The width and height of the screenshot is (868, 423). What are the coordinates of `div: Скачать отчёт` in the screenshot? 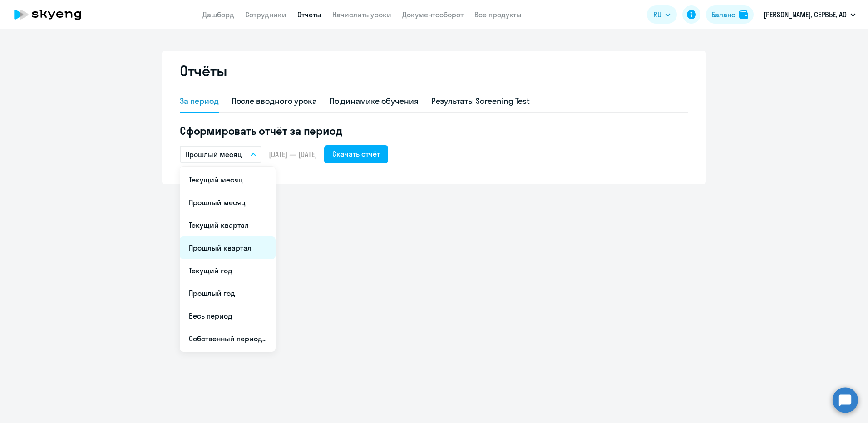 It's located at (356, 154).